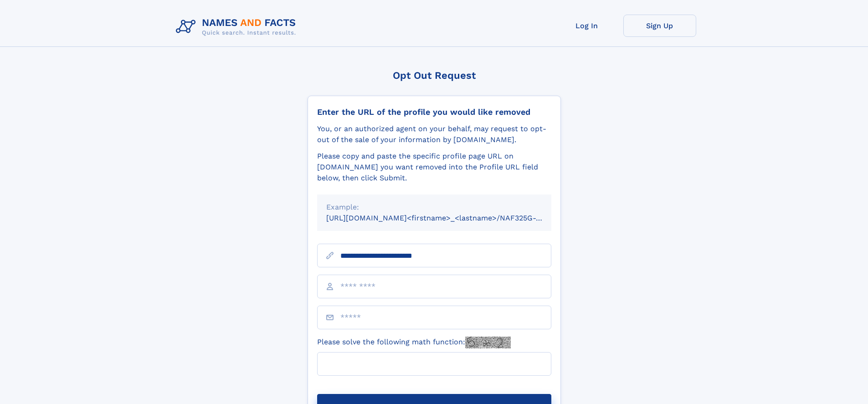  I want to click on div: Enter the URL of the profile you would like removed, so click(434, 112).